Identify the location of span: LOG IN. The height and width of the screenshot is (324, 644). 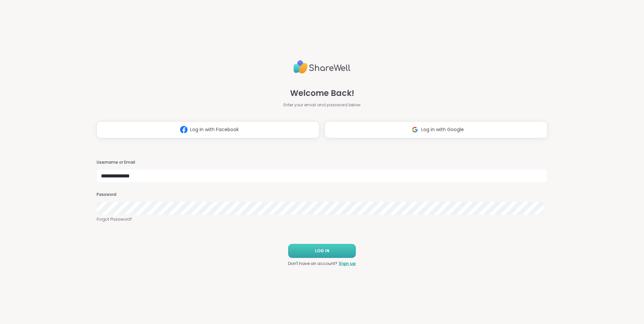
(322, 251).